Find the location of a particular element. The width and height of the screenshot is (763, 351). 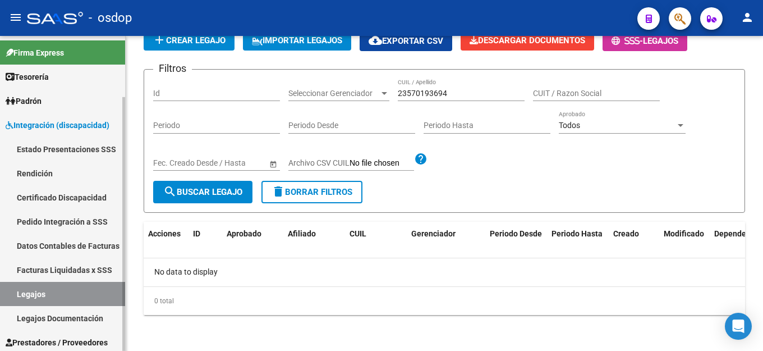

button: Buscar Legajo is located at coordinates (203, 192).